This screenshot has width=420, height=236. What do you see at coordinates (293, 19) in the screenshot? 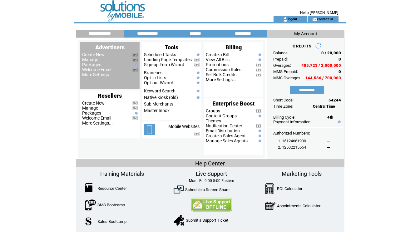
I see `a: logout` at bounding box center [293, 19].